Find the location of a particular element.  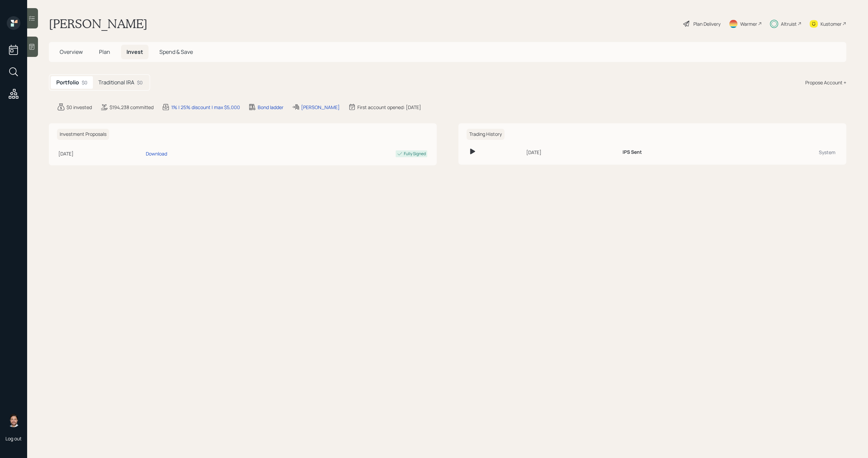

h5: Portfolio is located at coordinates (67, 83).